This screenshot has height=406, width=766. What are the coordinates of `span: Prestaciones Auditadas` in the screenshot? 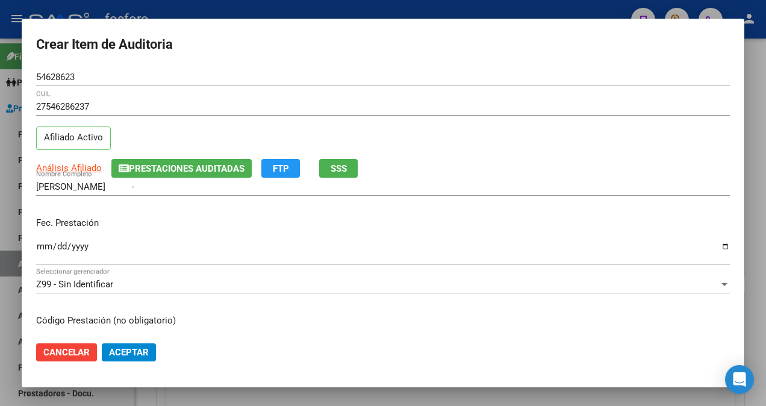 It's located at (187, 169).